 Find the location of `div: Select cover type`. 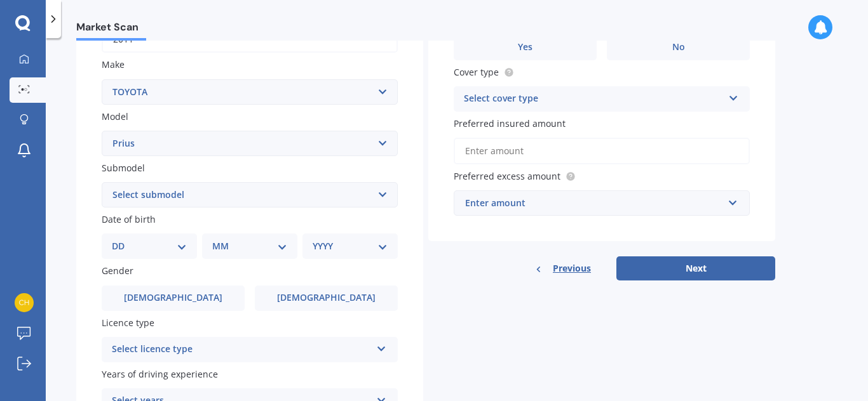

div: Select cover type is located at coordinates (593, 99).